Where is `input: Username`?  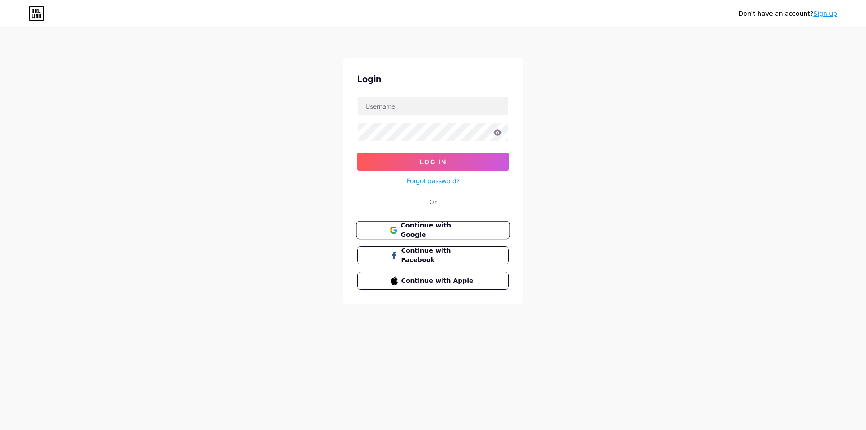
input: Username is located at coordinates (433, 106).